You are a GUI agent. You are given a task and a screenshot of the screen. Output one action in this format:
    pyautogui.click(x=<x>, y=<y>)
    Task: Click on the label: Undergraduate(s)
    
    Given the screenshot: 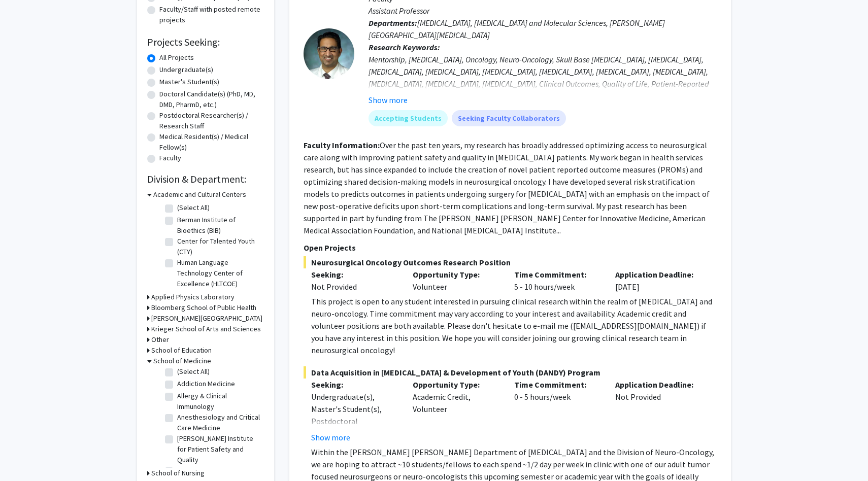 What is the action you would take?
    pyautogui.click(x=187, y=70)
    